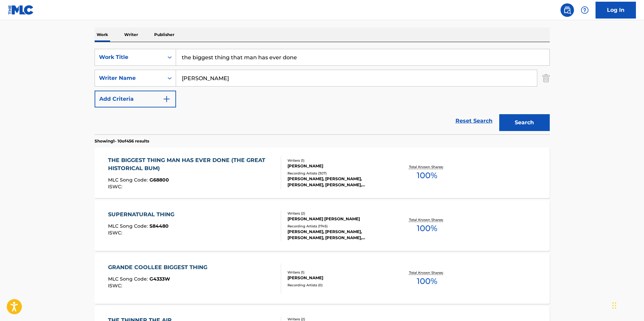 The height and width of the screenshot is (321, 644). What do you see at coordinates (524, 122) in the screenshot?
I see `button: Search` at bounding box center [524, 122].